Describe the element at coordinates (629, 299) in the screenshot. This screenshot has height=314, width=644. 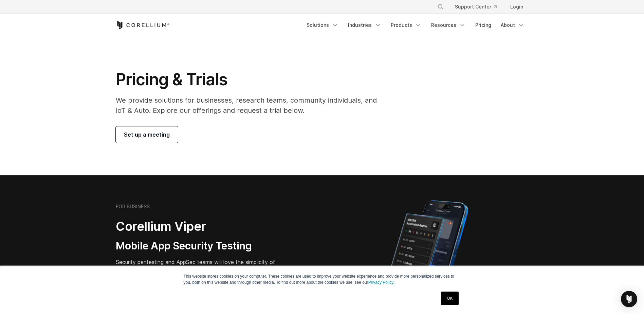
I see `div: Open Intercom Messenger` at that location.